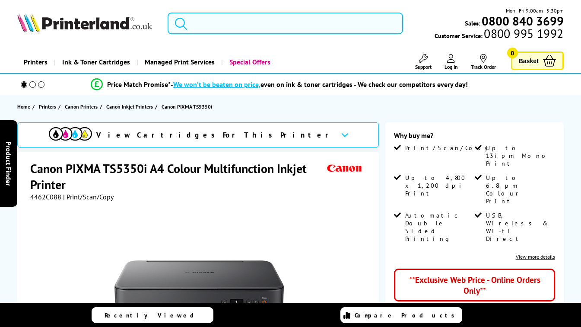 Image resolution: width=581 pixels, height=327 pixels. Describe the element at coordinates (475, 137) in the screenshot. I see `div: Why buy me?` at that location.